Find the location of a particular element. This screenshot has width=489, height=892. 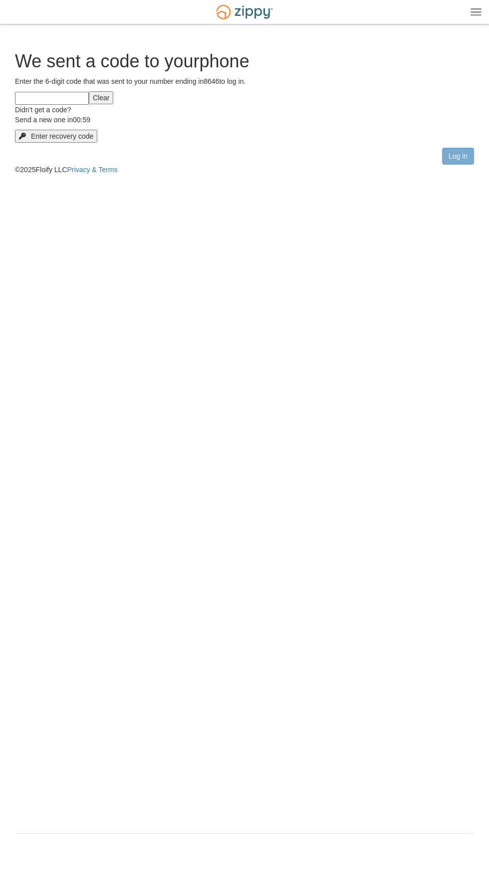

a: Privacy & Terms is located at coordinates (92, 170).